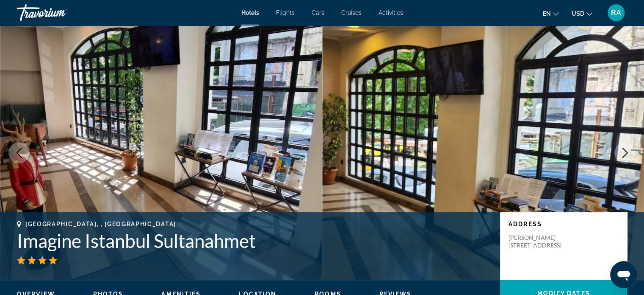  I want to click on button: Change language, so click(551, 13).